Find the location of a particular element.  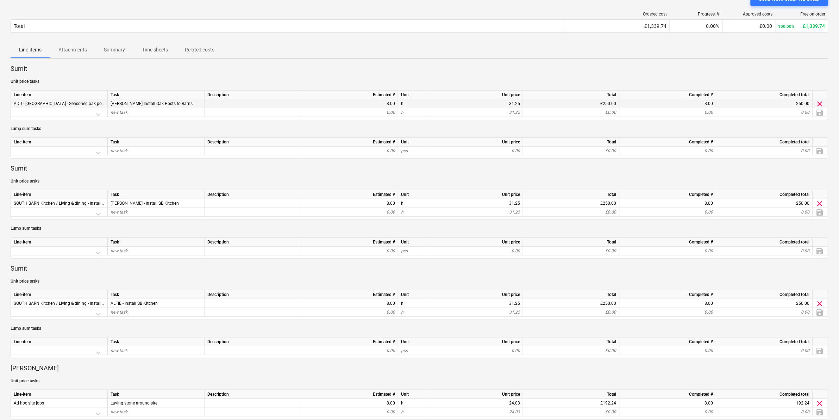

span: pcs is located at coordinates (404, 350).